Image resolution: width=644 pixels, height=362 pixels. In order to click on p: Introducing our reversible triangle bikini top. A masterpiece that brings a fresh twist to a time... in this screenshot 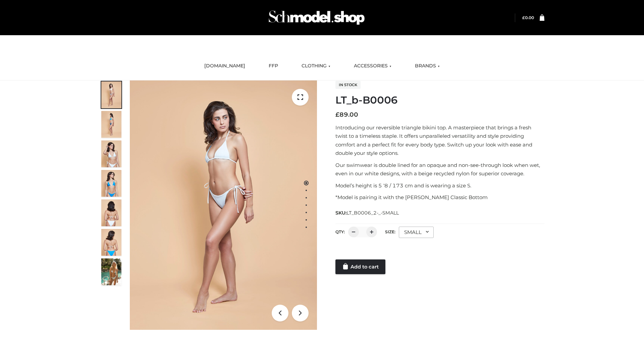, I will do `click(440, 141)`.